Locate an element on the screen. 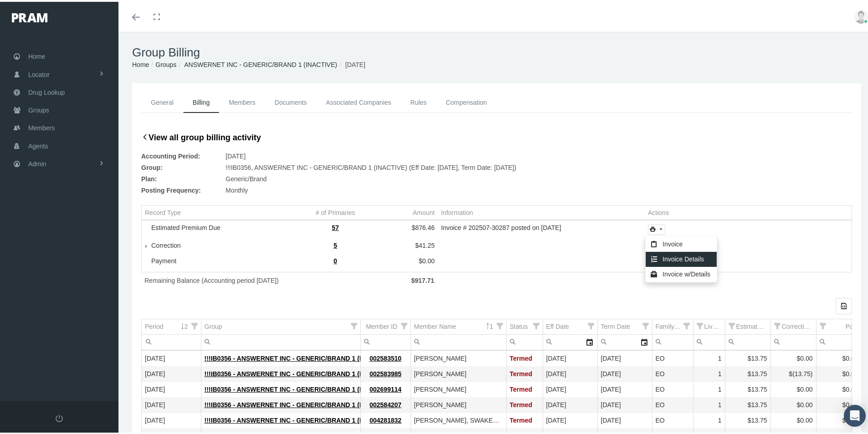 The height and width of the screenshot is (434, 868). span: Show filter options for column 'Member Name' is located at coordinates (500, 324).